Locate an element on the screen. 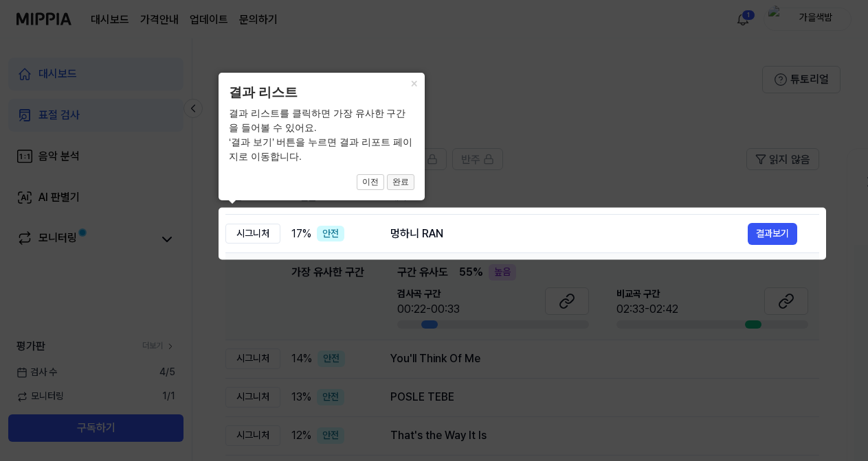  div: 결과 리스트를 클릭하면 가장 유사한 구간을 들어볼 수 있어요. ‘결과 보기’ 버튼을 누르면 결과 리포트 페이지로 이동합니다. is located at coordinates (322, 136).